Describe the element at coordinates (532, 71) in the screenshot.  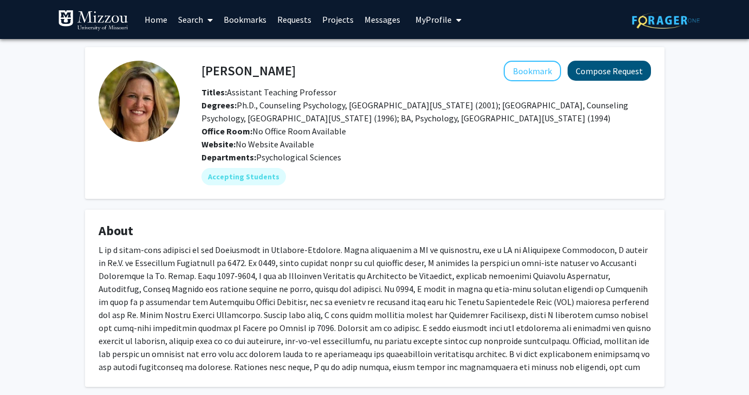
I see `button: Add Carrie Ellis-Kalton to Bookmarks` at that location.